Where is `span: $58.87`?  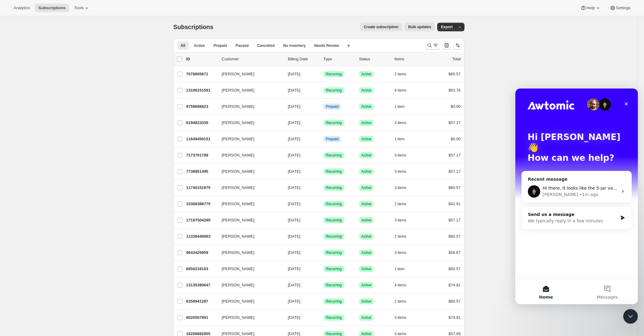 span: $58.87 is located at coordinates (455, 252).